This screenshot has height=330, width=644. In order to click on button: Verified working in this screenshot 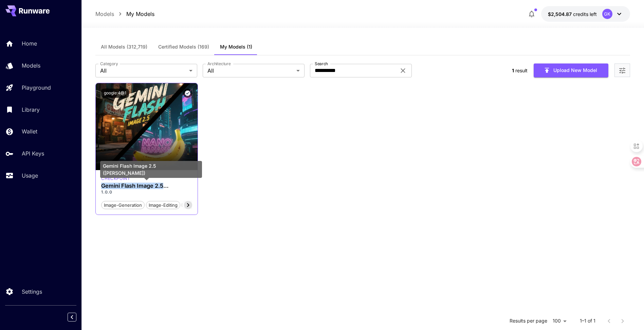, I will do `click(187, 93)`.